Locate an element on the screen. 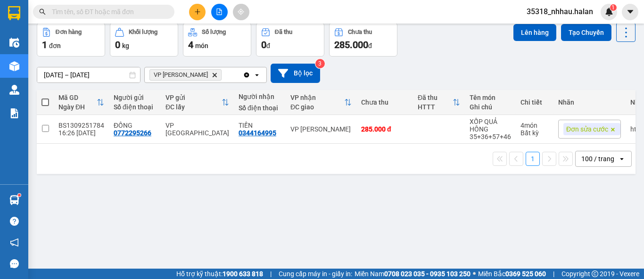 This screenshot has height=279, width=644. strong: 1900 633 818 is located at coordinates (243, 274).